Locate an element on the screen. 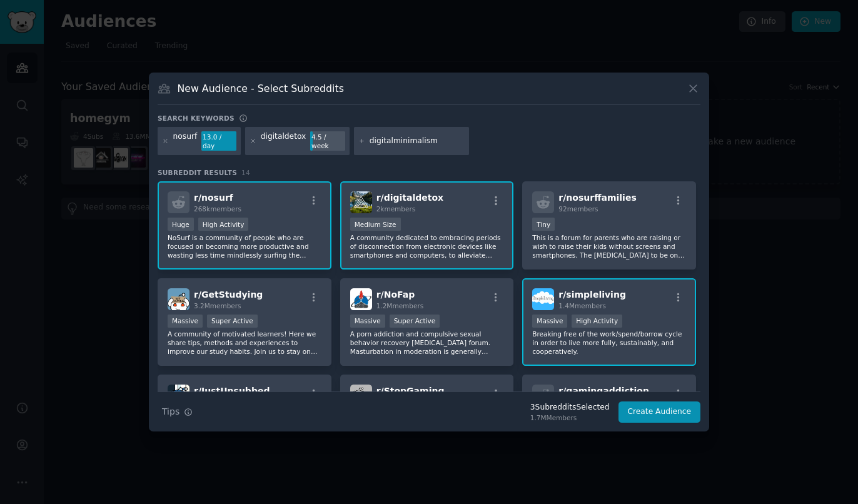 The width and height of the screenshot is (858, 504). span: 1.2M members is located at coordinates (400, 306).